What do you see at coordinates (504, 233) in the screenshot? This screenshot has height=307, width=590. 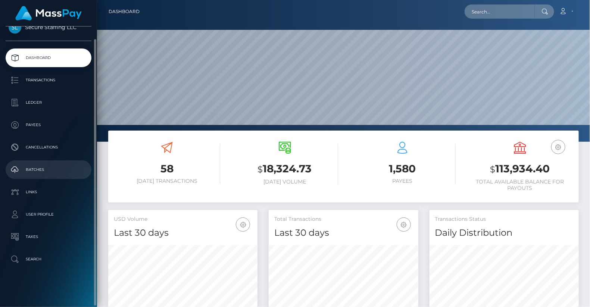 I see `h4: Daily Distribution` at bounding box center [504, 233].